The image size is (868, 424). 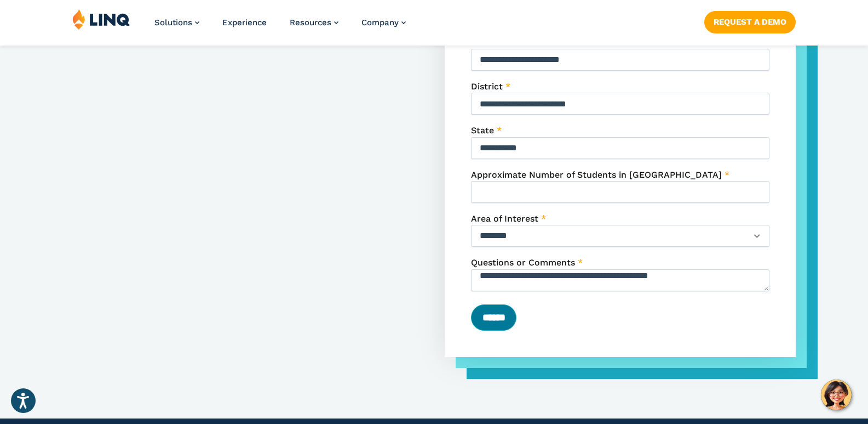 I want to click on span: State, so click(x=483, y=130).